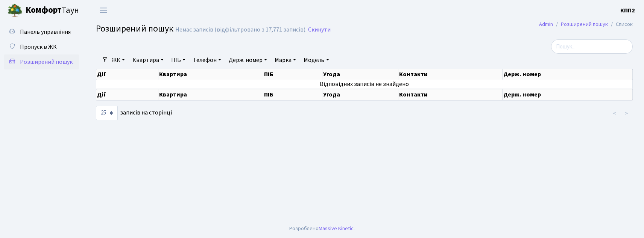 The height and width of the screenshot is (238, 644). Describe the element at coordinates (592, 46) in the screenshot. I see `input: Пошук...` at that location.